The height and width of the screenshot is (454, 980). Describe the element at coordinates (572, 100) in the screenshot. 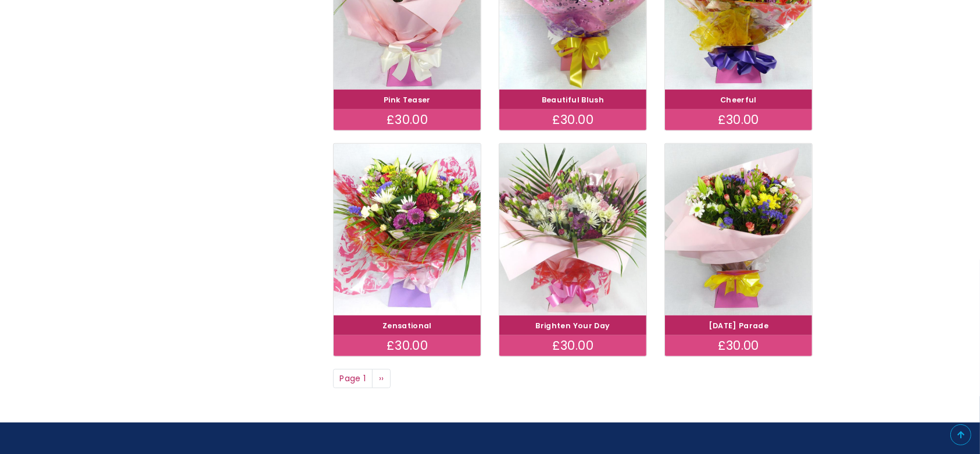

I see `a: Beautiful Blush` at that location.